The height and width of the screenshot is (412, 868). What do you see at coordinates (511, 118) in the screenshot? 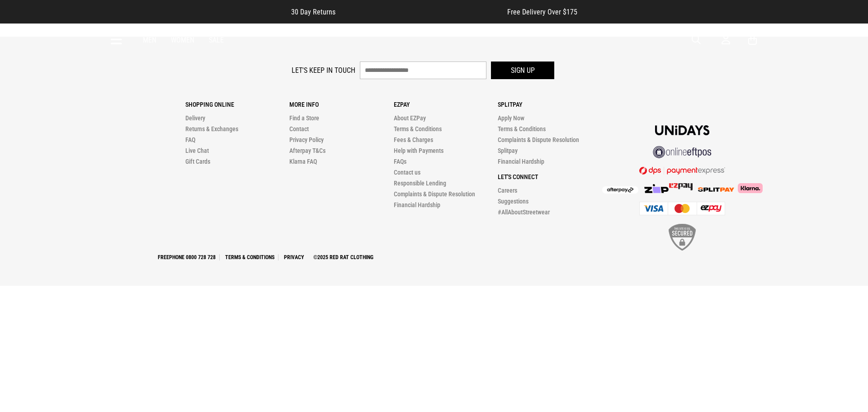
I see `a: Apply Now` at bounding box center [511, 118].